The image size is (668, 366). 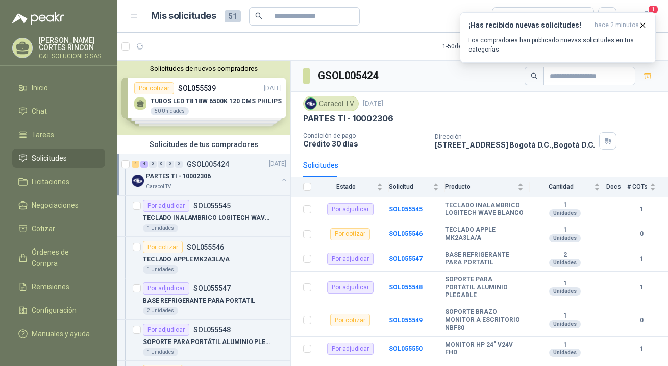 What do you see at coordinates (617, 25) in the screenshot?
I see `span: hace 2 minutos` at bounding box center [617, 25].